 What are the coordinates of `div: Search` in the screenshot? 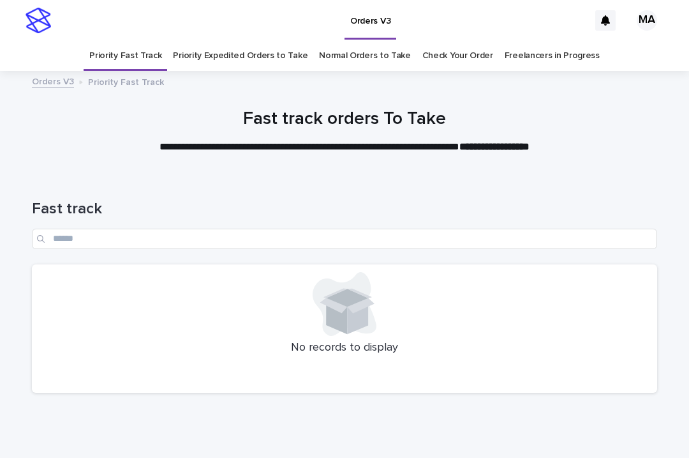 It's located at (345, 239).